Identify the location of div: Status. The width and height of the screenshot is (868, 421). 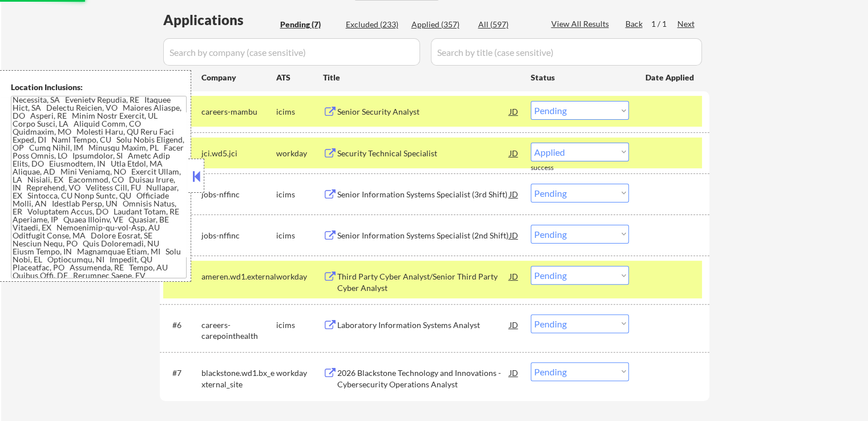
(580, 77).